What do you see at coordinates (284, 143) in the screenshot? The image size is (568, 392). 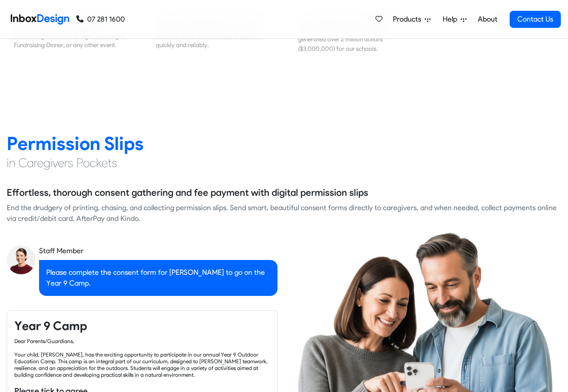 I see `h2: Permission Slips` at bounding box center [284, 143].